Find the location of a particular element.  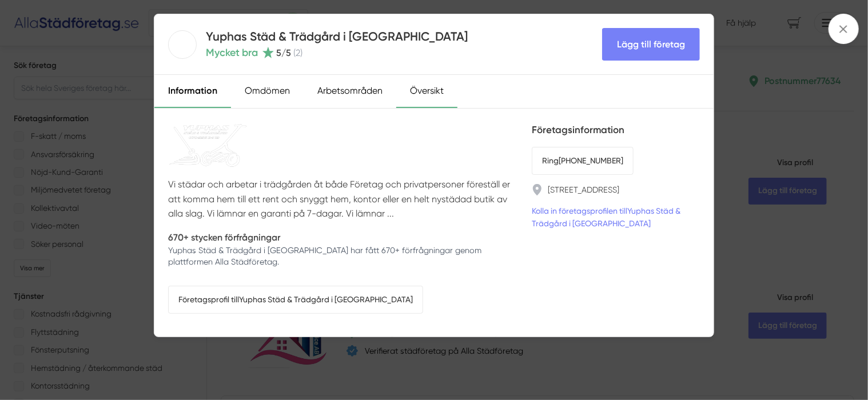

p: 670+ stycken förfrågningar is located at coordinates (343, 237).